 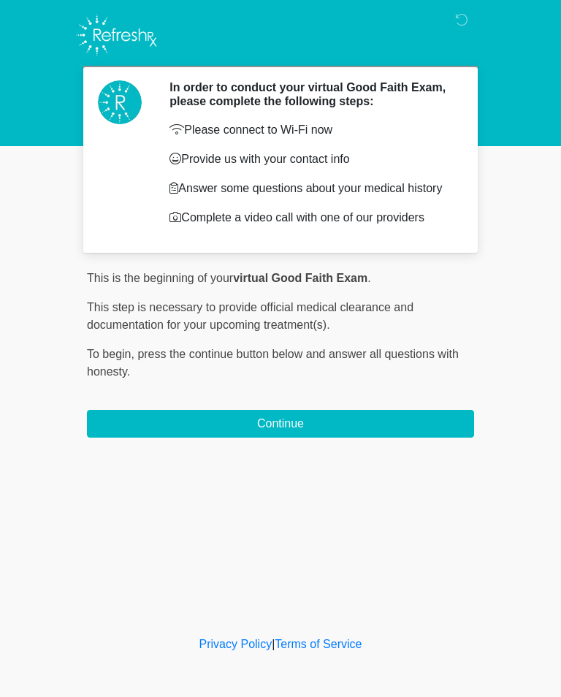 I want to click on p: Answer some questions about your medical history, so click(x=310, y=188).